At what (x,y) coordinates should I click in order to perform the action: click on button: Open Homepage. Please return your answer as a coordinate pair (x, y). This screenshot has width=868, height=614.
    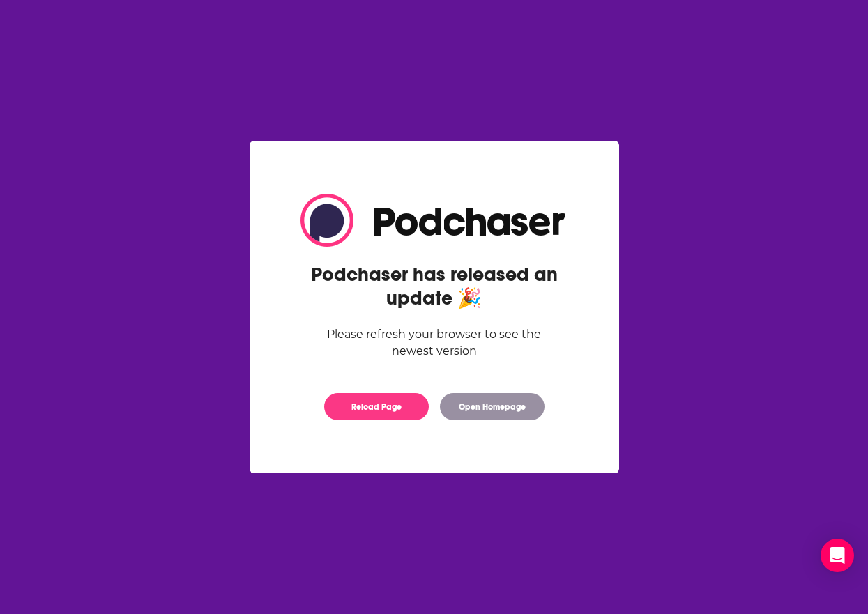
    Looking at the image, I should click on (493, 407).